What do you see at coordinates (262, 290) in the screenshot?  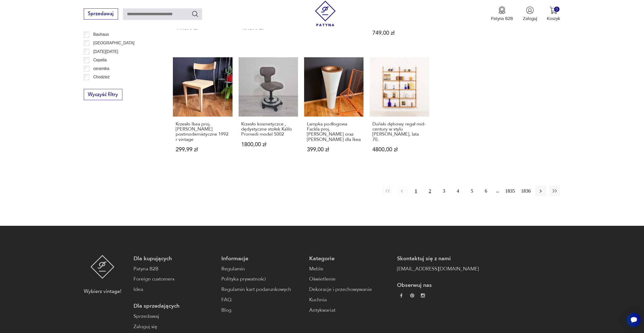 I see `a: Regulamin kart podarunkowych` at bounding box center [262, 290].